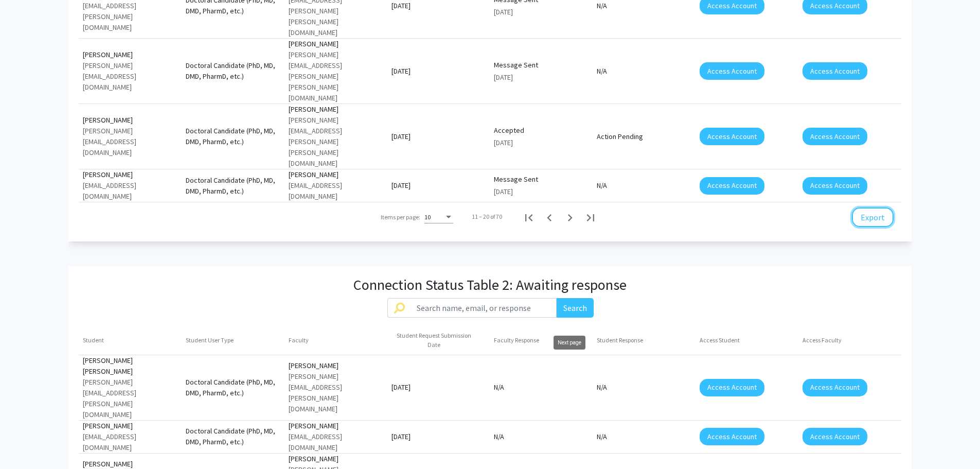  Describe the element at coordinates (644, 136) in the screenshot. I see `mat-cell: Action Pending` at that location.